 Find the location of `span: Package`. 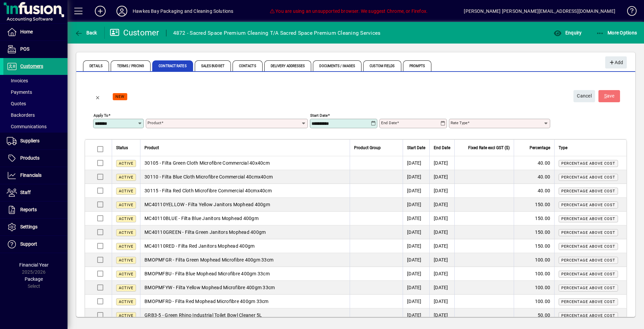

span: Package is located at coordinates (34, 279).